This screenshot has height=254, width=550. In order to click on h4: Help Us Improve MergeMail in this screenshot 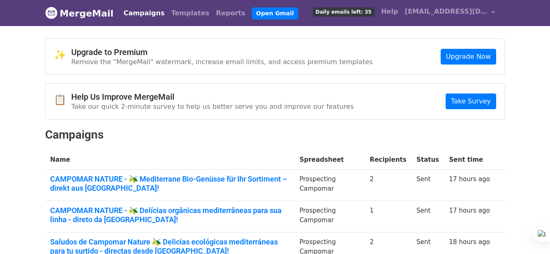, I will do `click(213, 97)`.